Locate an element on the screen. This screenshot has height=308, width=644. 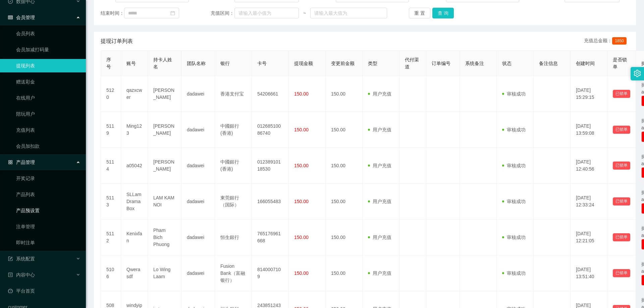
span: 银行 is located at coordinates (225, 63).